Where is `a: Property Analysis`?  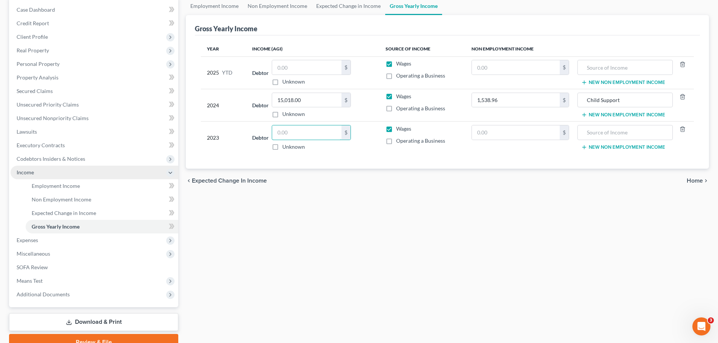
a: Property Analysis is located at coordinates (94, 78).